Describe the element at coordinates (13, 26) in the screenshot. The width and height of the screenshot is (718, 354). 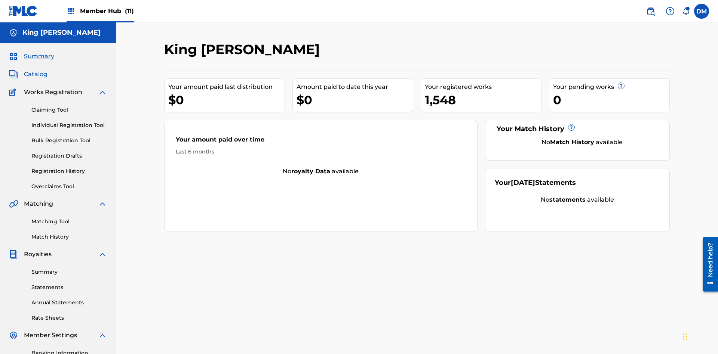
I see `div: Need help?` at that location.